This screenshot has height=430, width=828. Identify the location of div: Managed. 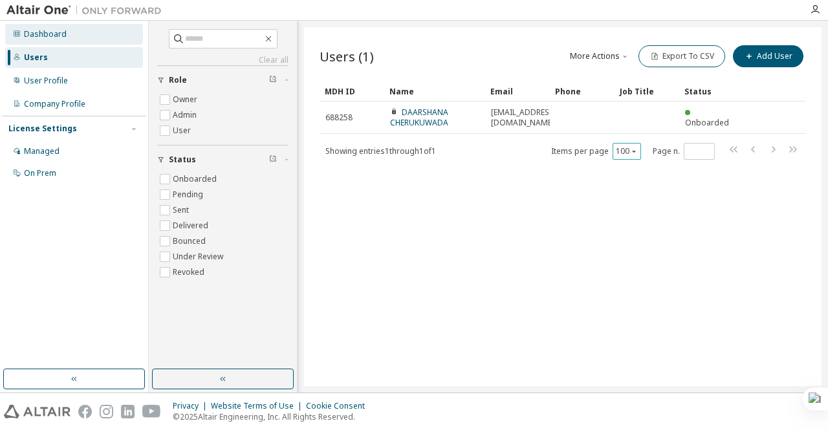
(41, 151).